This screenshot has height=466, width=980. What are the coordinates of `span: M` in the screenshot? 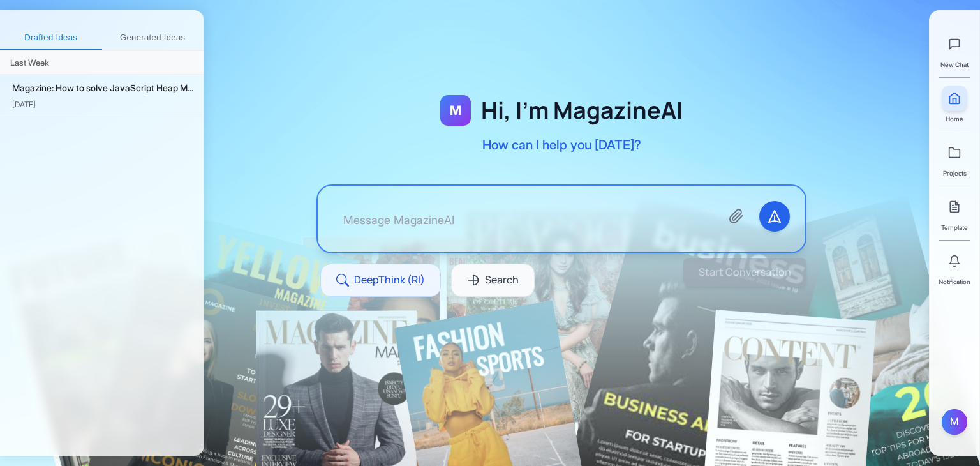 It's located at (456, 110).